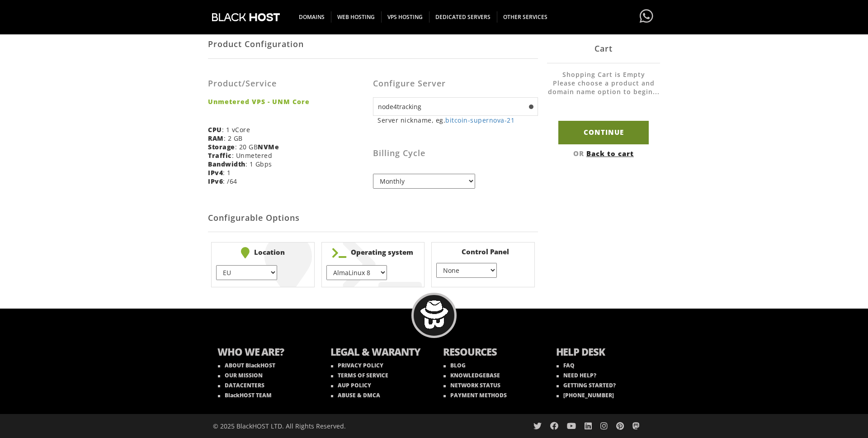 The width and height of the screenshot is (868, 438). I want to click on b: Storage, so click(222, 146).